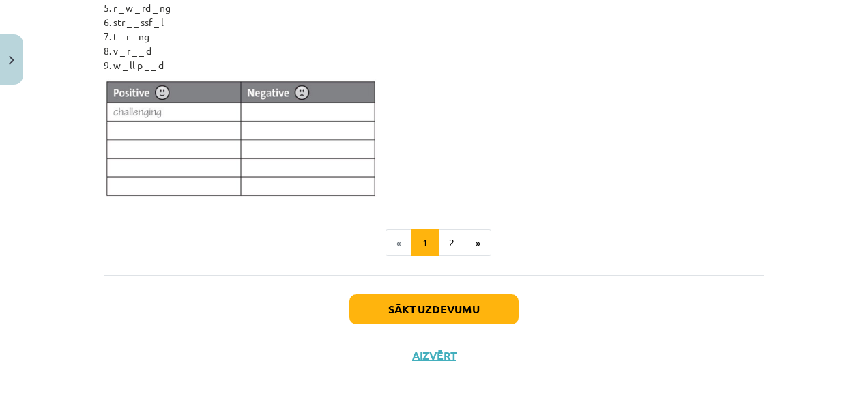 The width and height of the screenshot is (868, 411). What do you see at coordinates (425, 242) in the screenshot?
I see `button: 1` at bounding box center [425, 242].